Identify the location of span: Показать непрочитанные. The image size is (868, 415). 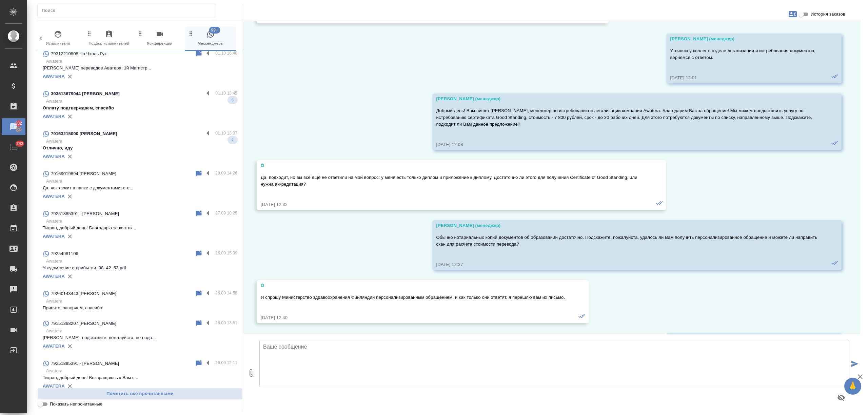
(76, 405).